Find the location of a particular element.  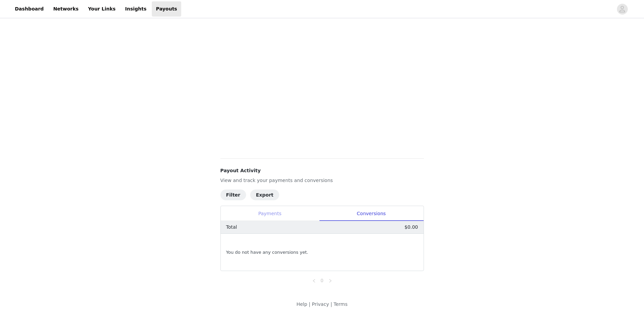

a: Privacy is located at coordinates (321, 304).